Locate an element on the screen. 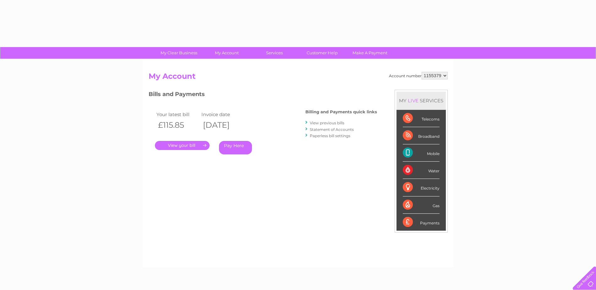 This screenshot has width=596, height=290. a: Make A Payment is located at coordinates (370, 53).